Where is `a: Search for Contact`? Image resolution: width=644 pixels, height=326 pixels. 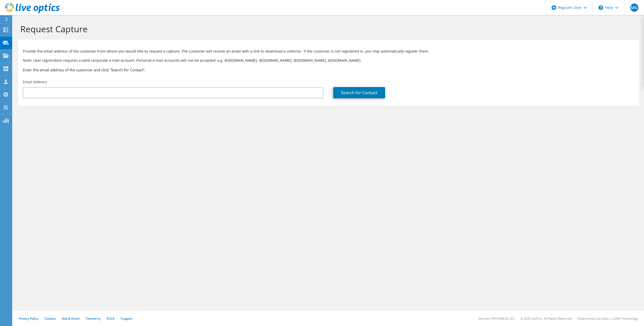
a: Search for Contact is located at coordinates (359, 93).